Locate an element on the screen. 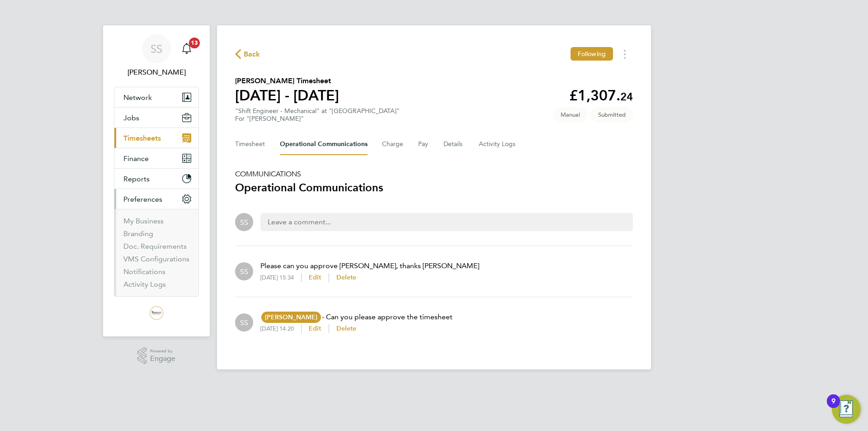  button: Open Resource Center, 9 new notifications is located at coordinates (847, 409).